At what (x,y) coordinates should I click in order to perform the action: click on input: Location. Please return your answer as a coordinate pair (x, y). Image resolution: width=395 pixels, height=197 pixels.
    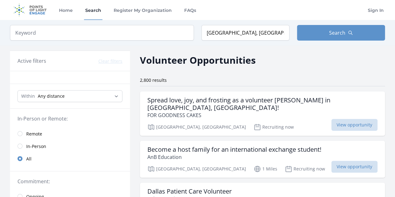
    Looking at the image, I should click on (246, 33).